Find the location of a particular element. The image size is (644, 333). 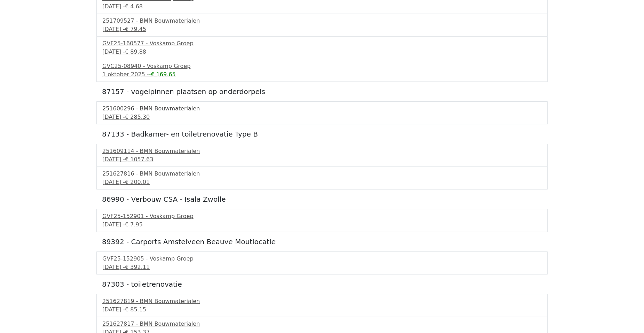

div: 251627819 - BMN Bouwmaterialen is located at coordinates (322, 301).